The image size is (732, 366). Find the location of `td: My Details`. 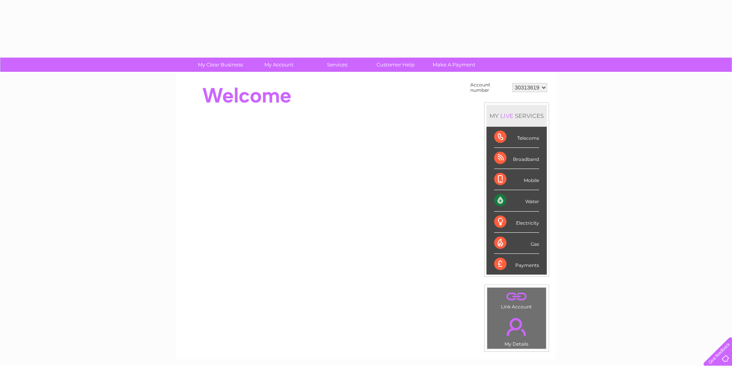

td: My Details is located at coordinates (517, 331).